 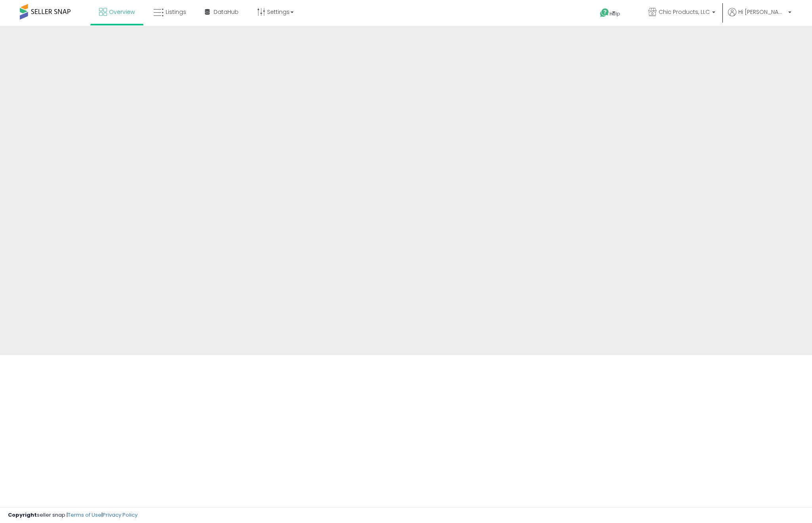 What do you see at coordinates (176, 12) in the screenshot?
I see `span: Listings` at bounding box center [176, 12].